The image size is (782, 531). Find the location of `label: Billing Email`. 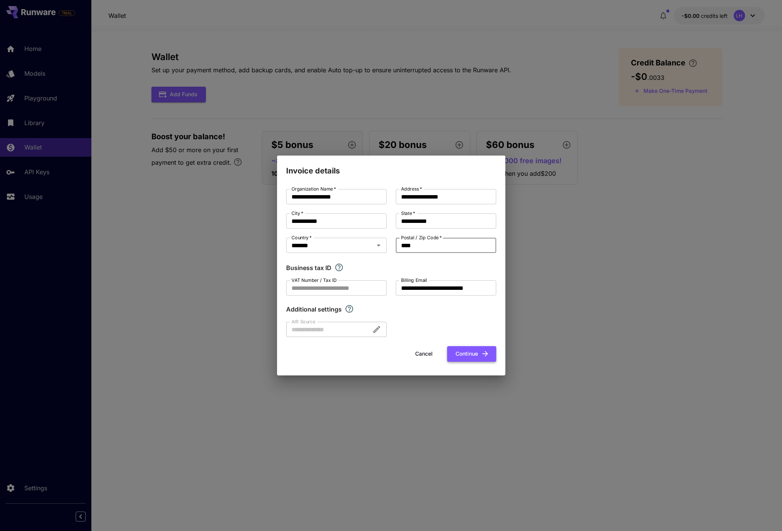

label: Billing Email is located at coordinates (414, 280).